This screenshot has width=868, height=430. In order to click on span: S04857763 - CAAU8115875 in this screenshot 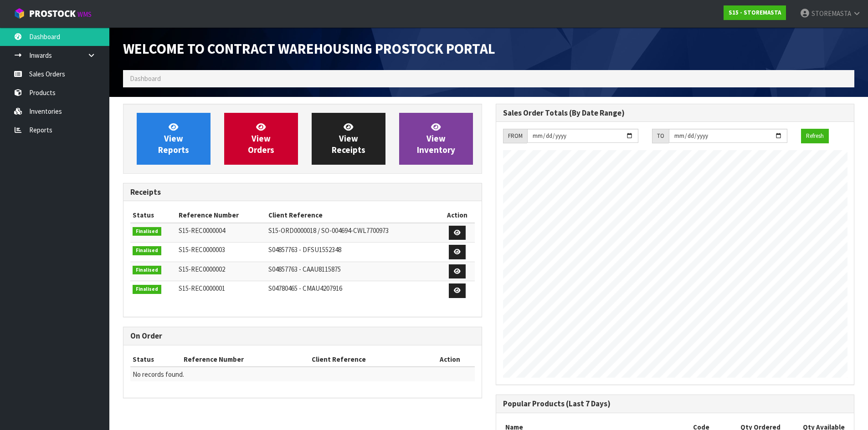, I will do `click(304, 269)`.